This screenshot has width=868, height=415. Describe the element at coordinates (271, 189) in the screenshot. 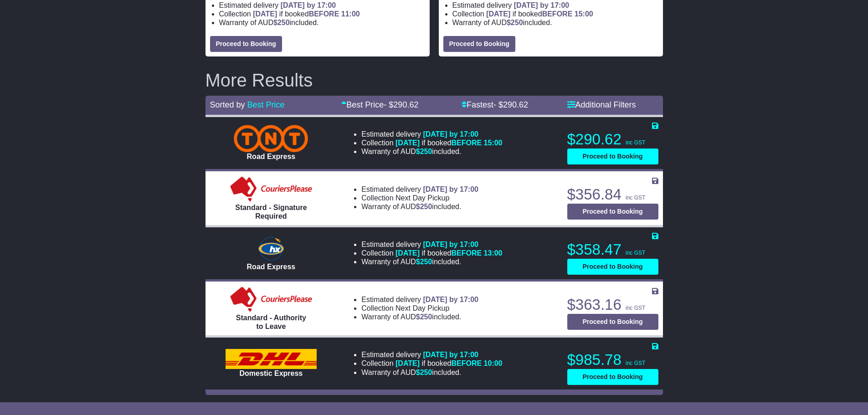

I see `img: Couriers Please: Standard - Signature Required` at that location.